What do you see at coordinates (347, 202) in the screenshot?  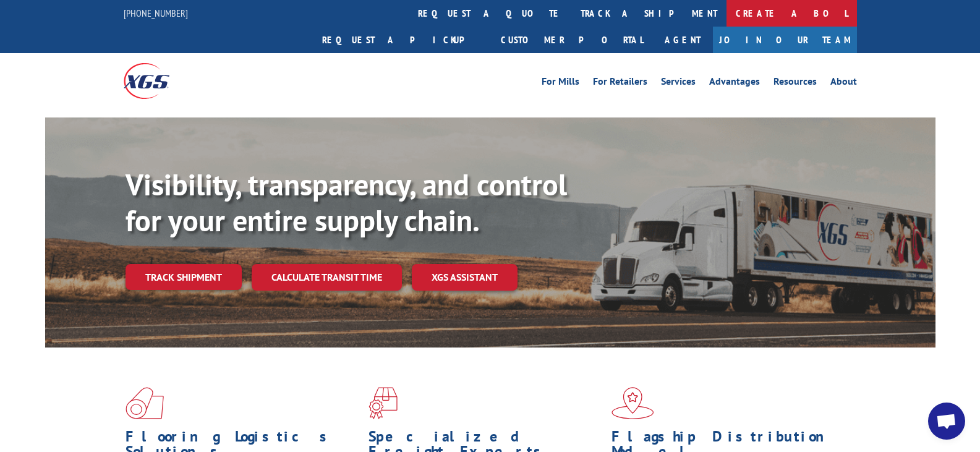 I see `b: Visibility, transparency, and control for your entire supply chain.` at bounding box center [347, 202].